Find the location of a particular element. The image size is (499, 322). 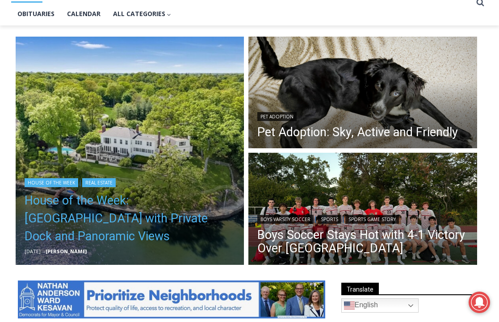

a: Obituaries is located at coordinates (36, 14).